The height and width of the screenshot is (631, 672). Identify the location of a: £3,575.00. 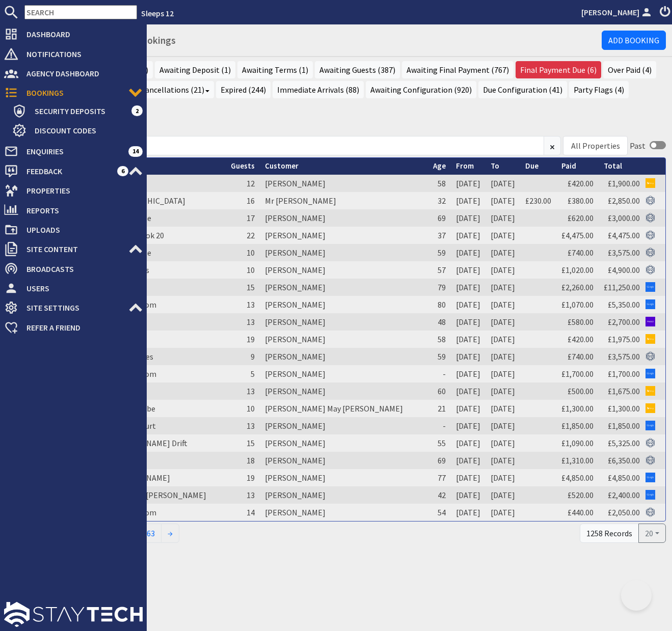
(623, 253).